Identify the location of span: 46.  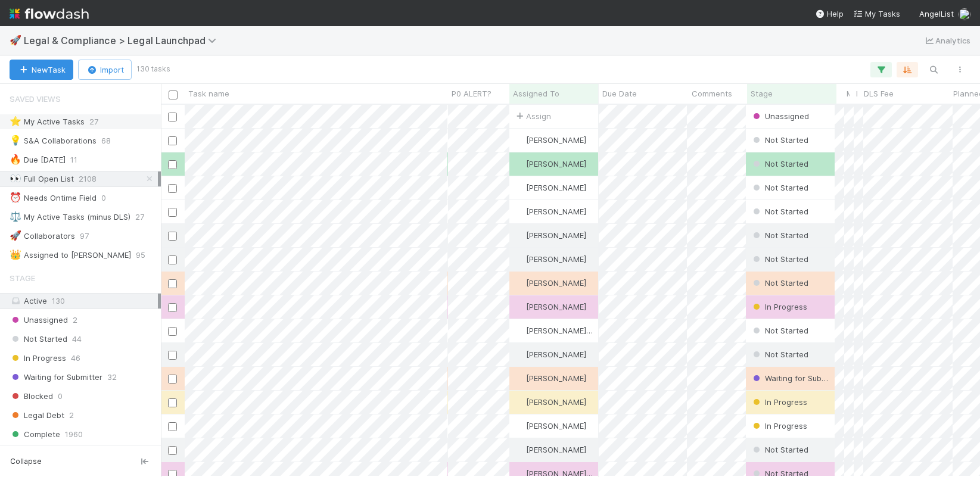
(76, 358).